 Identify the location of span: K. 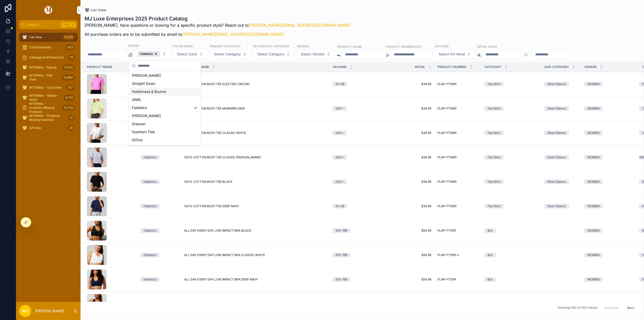
(73, 24).